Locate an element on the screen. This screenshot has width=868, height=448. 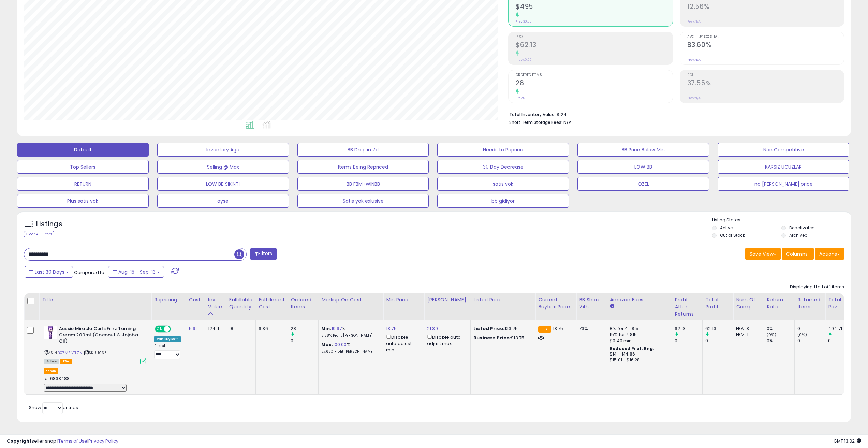
button: Filters is located at coordinates (263, 254).